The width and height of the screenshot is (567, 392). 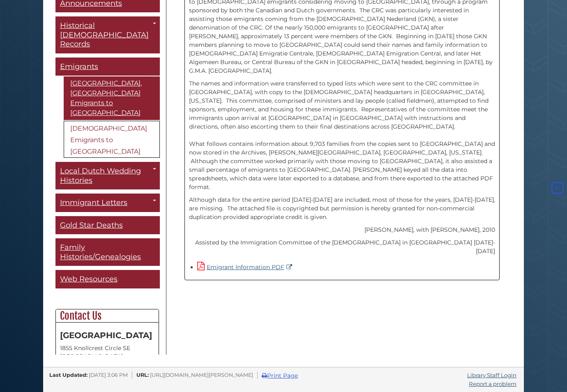 I want to click on span: Family Histories/Genealogies, so click(x=100, y=251).